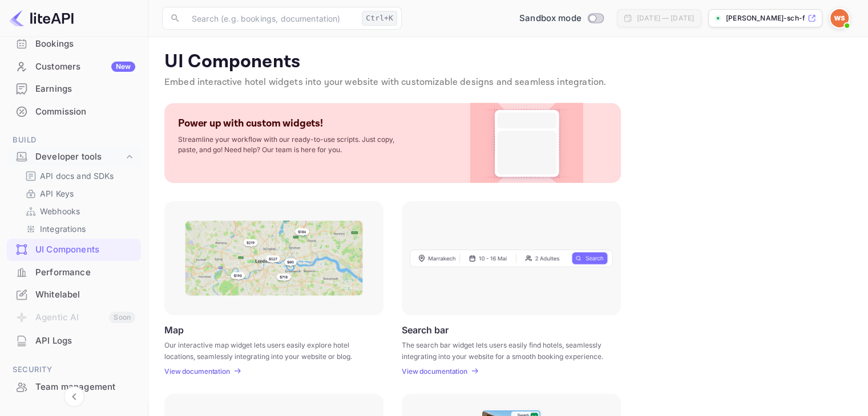 The image size is (868, 416). I want to click on a: Integrations, so click(78, 229).